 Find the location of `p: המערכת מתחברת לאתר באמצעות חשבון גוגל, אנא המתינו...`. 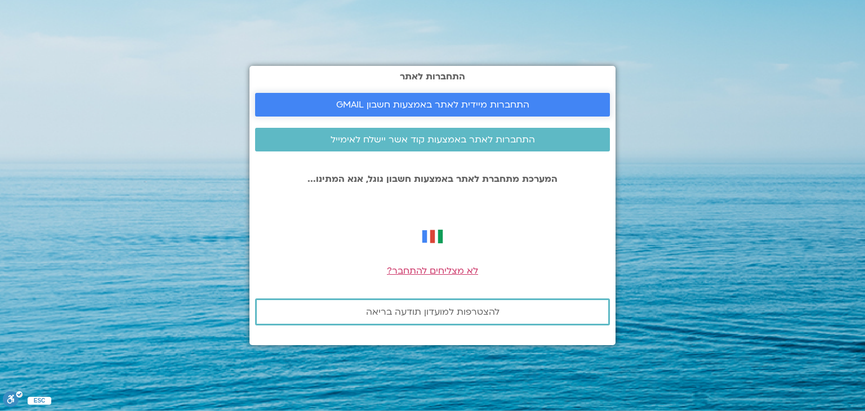

p: המערכת מתחברת לאתר באמצעות חשבון גוגל, אנא המתינו... is located at coordinates (433, 179).